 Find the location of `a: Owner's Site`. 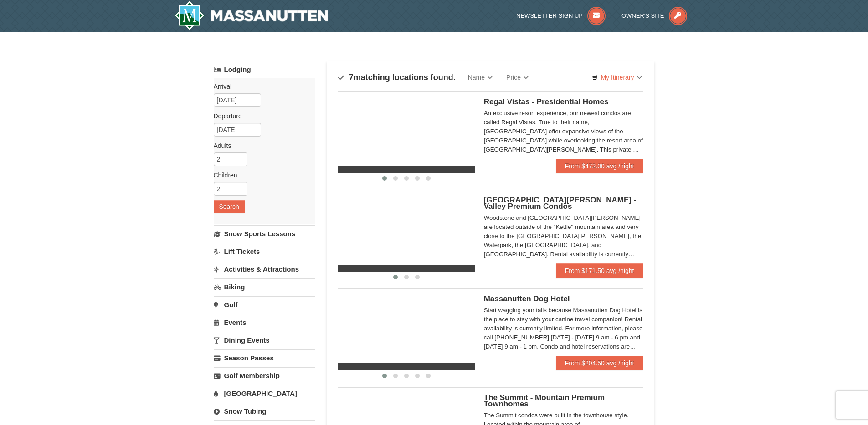

a: Owner's Site is located at coordinates (654, 16).